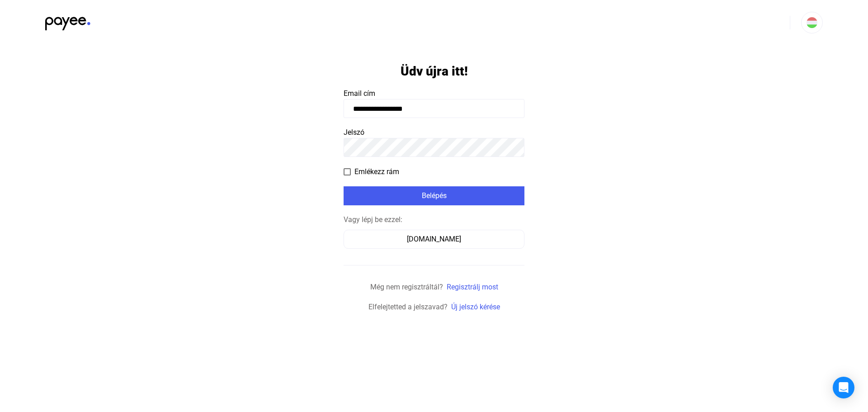 This screenshot has width=868, height=412. What do you see at coordinates (812, 23) in the screenshot?
I see `button: HU` at bounding box center [812, 23].